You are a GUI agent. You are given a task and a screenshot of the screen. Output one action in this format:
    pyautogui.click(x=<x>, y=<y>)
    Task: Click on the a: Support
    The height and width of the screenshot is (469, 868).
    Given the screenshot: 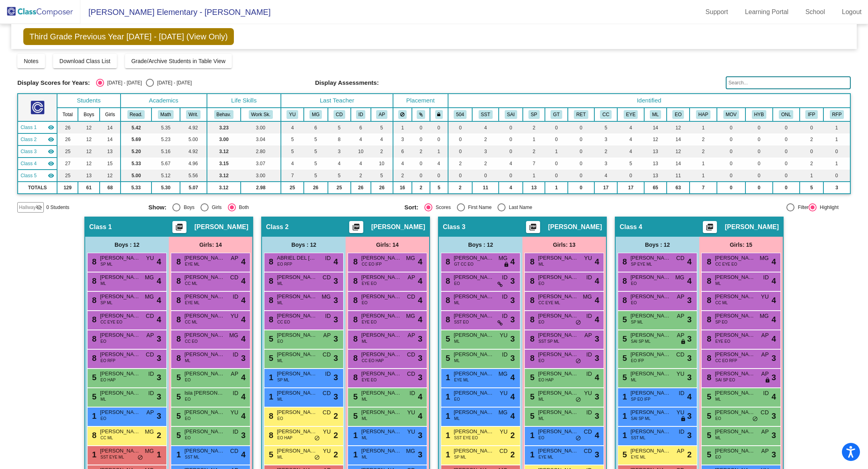 What is the action you would take?
    pyautogui.click(x=716, y=12)
    